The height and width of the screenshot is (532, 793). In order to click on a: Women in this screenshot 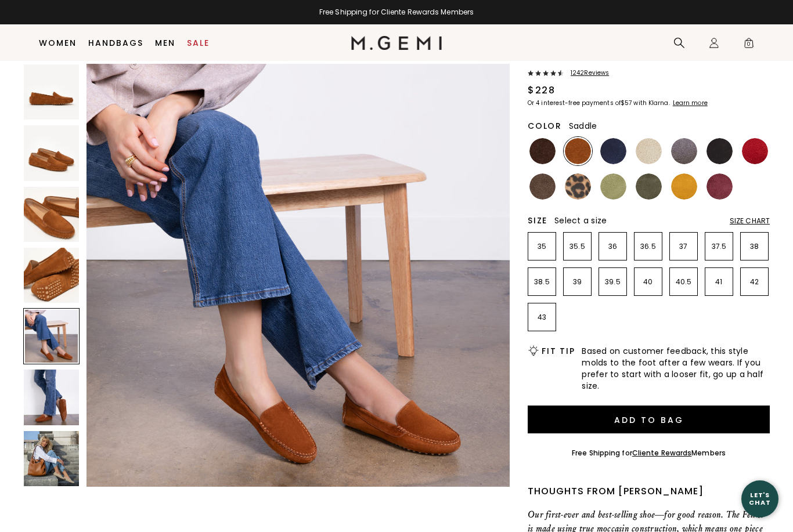, I will do `click(57, 43)`.